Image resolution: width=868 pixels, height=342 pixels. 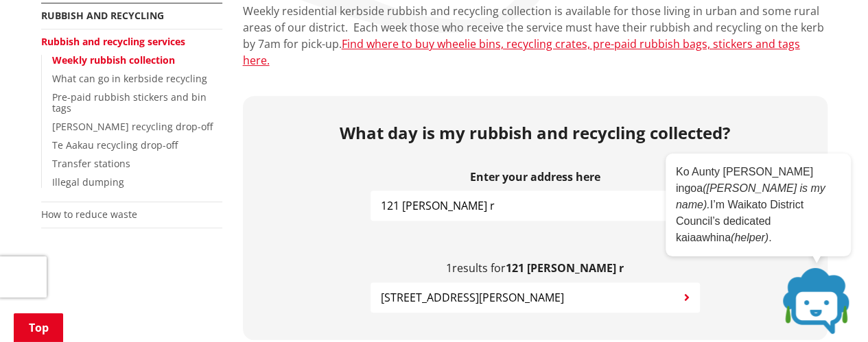 What do you see at coordinates (521, 52) in the screenshot?
I see `a: Find where to buy wheelie bins, recycling crates, pre-paid rubbish bags, stickers and tags here.` at bounding box center [521, 52].